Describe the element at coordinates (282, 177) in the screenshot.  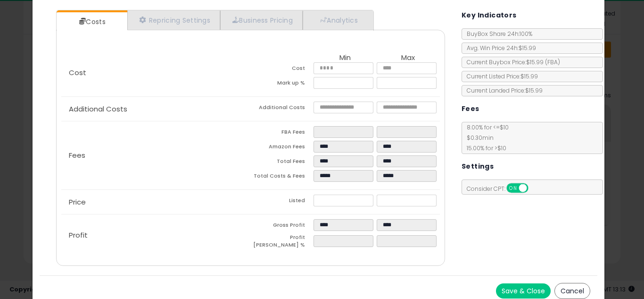
I see `td: Total Costs & Fees` at that location.